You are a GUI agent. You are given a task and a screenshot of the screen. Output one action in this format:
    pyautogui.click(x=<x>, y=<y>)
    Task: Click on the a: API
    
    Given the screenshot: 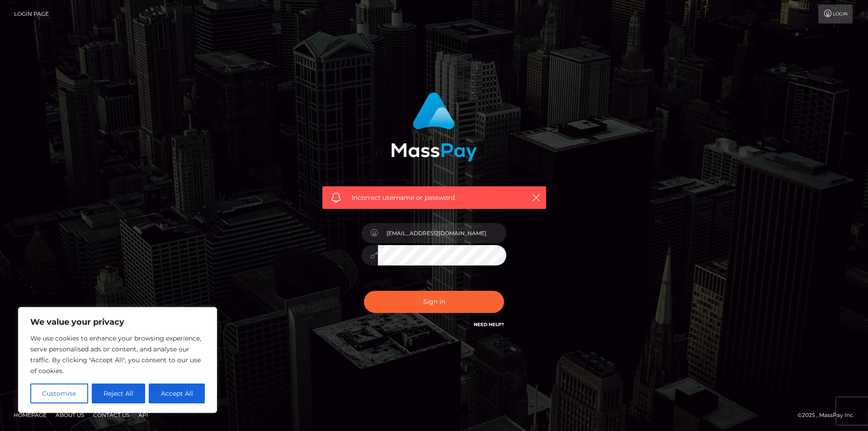 What is the action you would take?
    pyautogui.click(x=143, y=415)
    